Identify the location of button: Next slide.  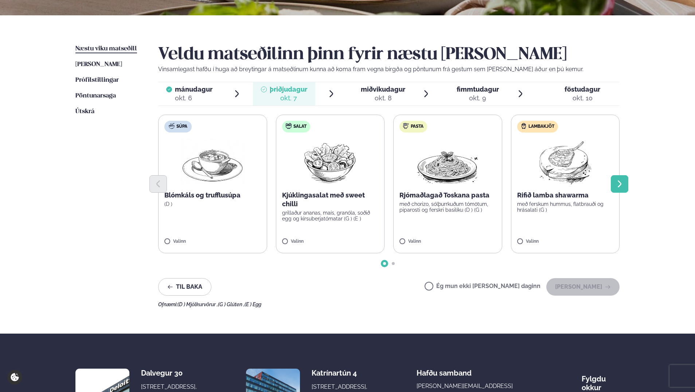
(620, 184).